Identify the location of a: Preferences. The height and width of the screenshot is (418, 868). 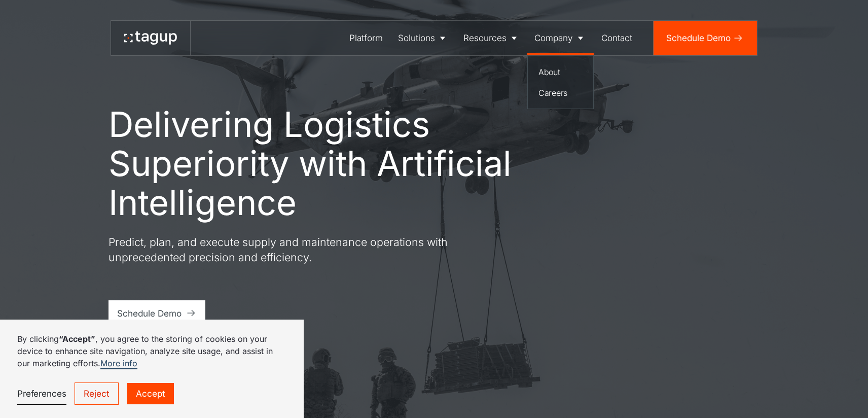
(42, 393).